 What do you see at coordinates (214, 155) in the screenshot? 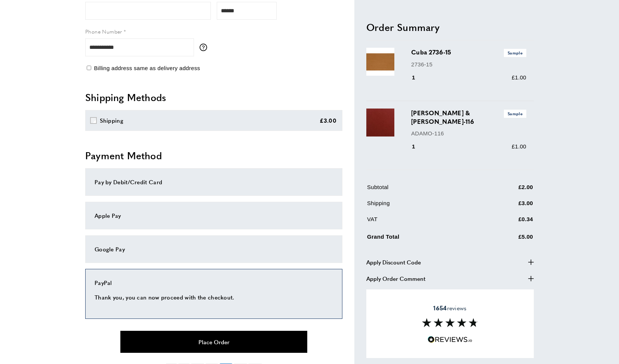
I see `h2: Payment Method` at bounding box center [214, 155].